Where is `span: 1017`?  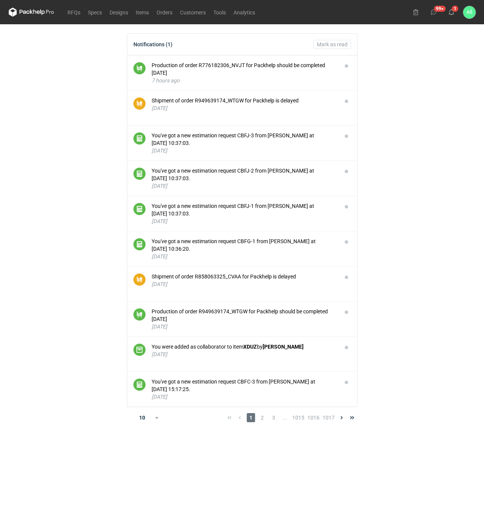 span: 1017 is located at coordinates (329, 417).